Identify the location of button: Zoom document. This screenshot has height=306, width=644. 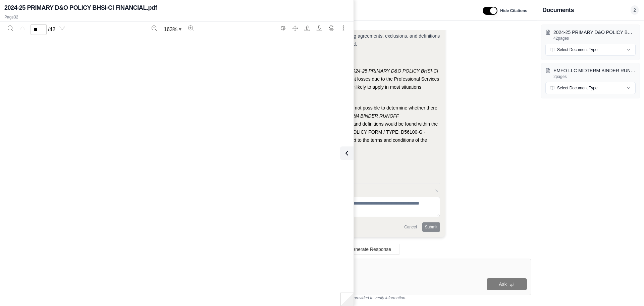
(172, 30).